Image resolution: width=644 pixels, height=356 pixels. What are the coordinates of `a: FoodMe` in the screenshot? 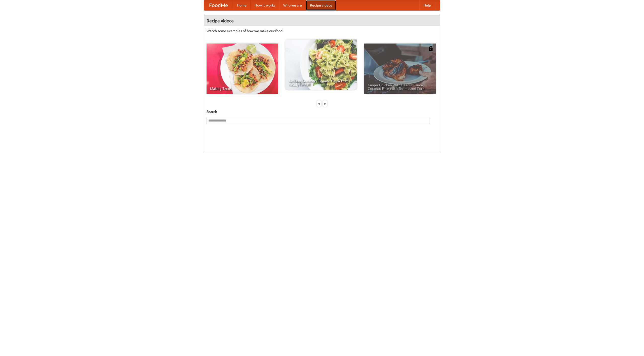 It's located at (219, 5).